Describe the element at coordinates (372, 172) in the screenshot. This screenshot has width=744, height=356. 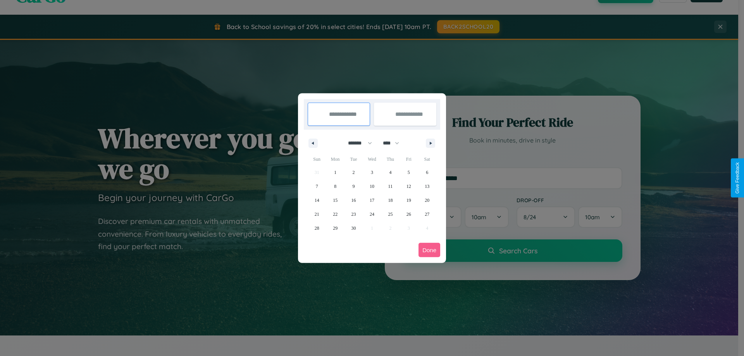
I see `span: 3` at that location.